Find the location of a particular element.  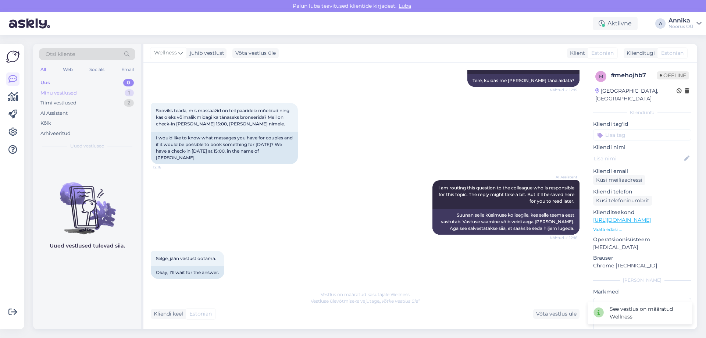

div: 0 is located at coordinates (128, 83).